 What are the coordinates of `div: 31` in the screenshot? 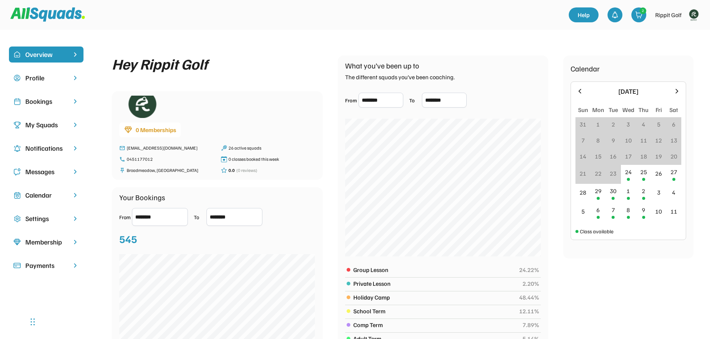 It's located at (583, 124).